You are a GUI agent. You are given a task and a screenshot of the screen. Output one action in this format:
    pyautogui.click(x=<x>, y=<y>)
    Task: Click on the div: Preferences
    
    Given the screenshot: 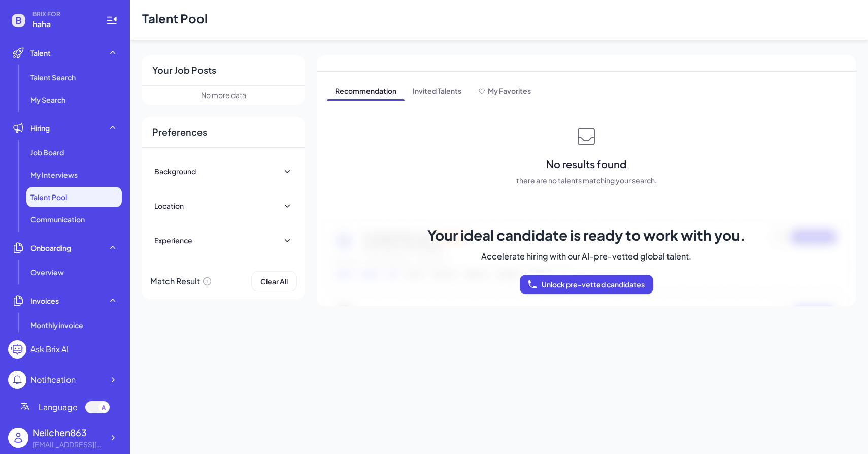 What is the action you would take?
    pyautogui.click(x=223, y=132)
    